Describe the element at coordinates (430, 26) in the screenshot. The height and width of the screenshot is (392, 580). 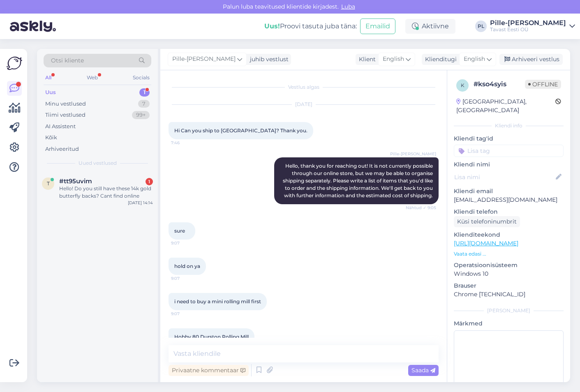
I see `div: Aktiivne` at that location.